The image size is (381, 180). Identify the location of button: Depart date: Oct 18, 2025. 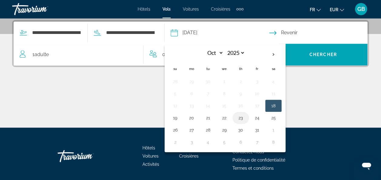
(220, 33).